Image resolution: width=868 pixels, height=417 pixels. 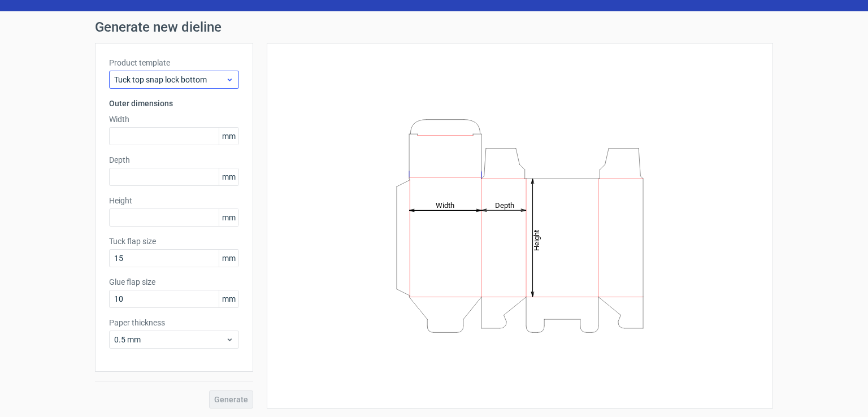 What do you see at coordinates (174, 63) in the screenshot?
I see `label: Product template` at bounding box center [174, 63].